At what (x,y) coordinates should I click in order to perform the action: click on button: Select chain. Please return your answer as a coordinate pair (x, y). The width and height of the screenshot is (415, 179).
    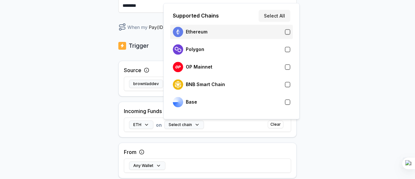
    Looking at the image, I should click on (184, 125).